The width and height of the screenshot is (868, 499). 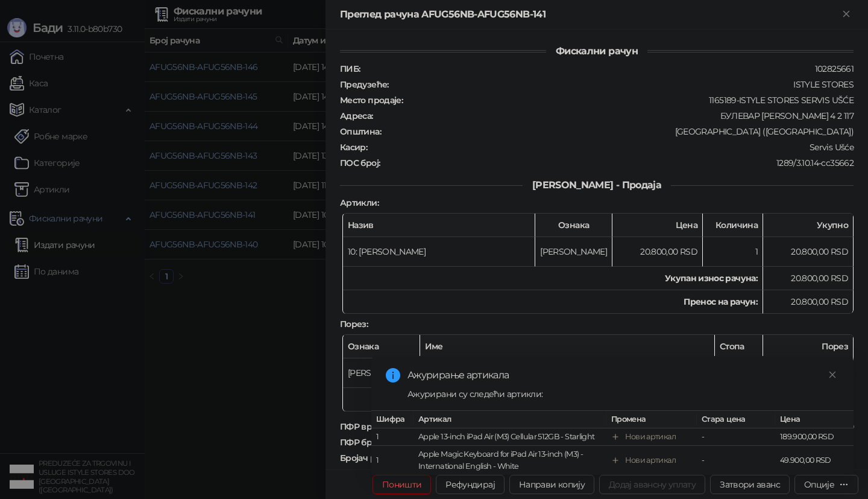 I want to click on div: ISTYLE STORES, so click(x=622, y=85).